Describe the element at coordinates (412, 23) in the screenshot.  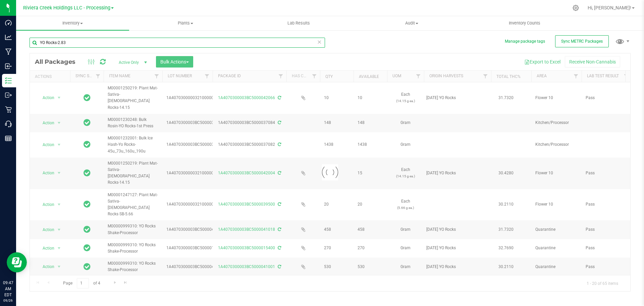
I see `span: Audit` at that location.